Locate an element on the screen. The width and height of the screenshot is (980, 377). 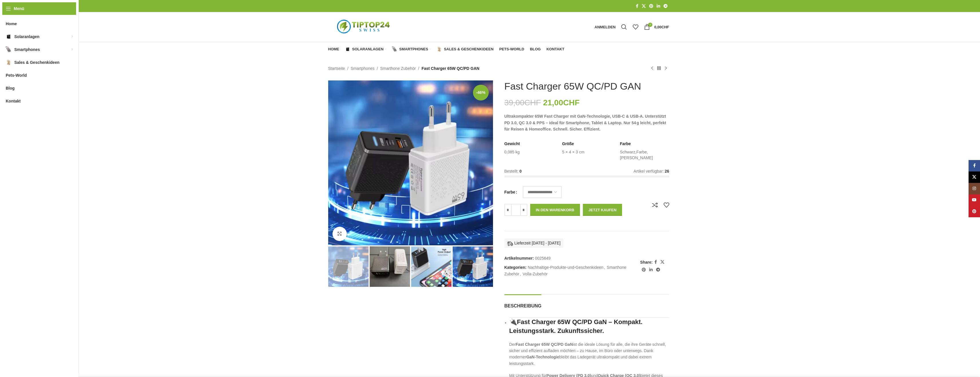
a: Sales & Geschenkideen is located at coordinates (465, 49).